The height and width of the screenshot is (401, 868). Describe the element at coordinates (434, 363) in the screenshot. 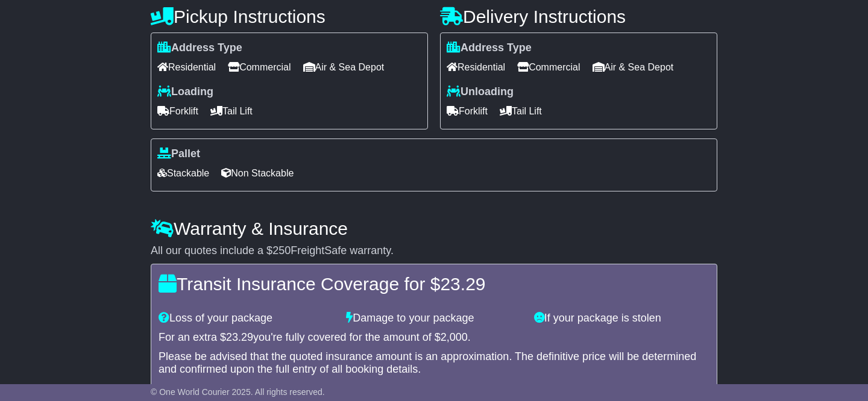

I see `div: Please be advised that the quoted insurance amount is an approximation. The definitive price will...` at that location.